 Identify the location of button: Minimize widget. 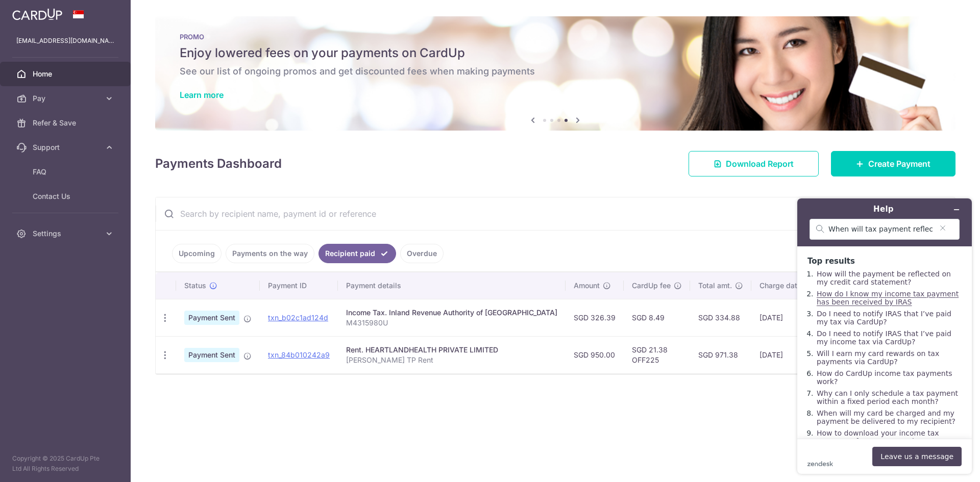
(167, 19).